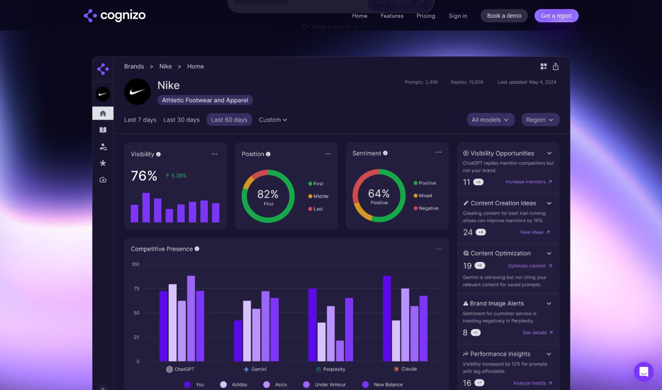  I want to click on div: Open Intercom Messenger, so click(644, 372).